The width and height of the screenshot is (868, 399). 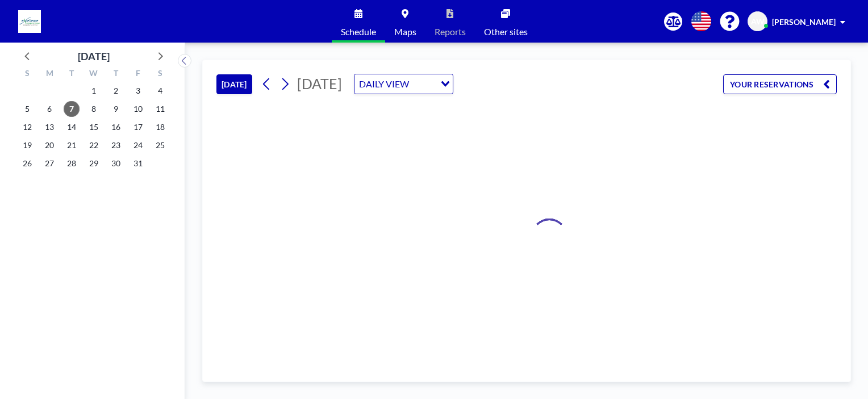 What do you see at coordinates (94, 145) in the screenshot?
I see `span: Wednesday, October 22, 2025` at bounding box center [94, 145].